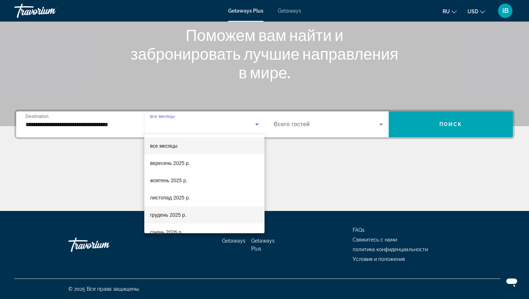  Describe the element at coordinates (164, 146) in the screenshot. I see `span: все месяцы` at that location.